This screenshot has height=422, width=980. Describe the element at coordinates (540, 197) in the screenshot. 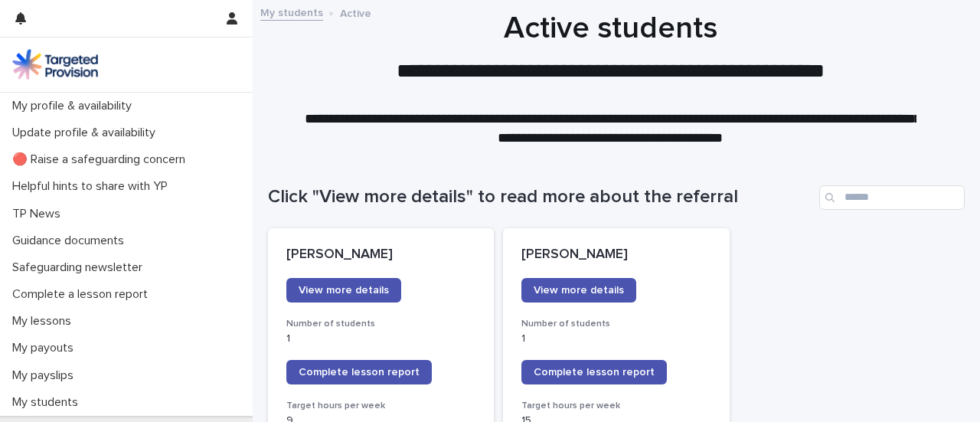

I see `h1: Click "View more details" to read more about the referral` at that location.